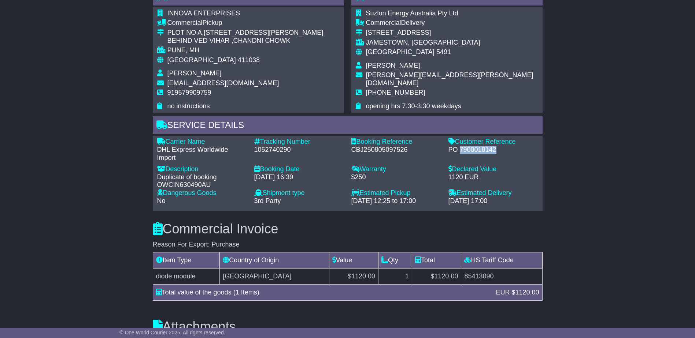 The height and width of the screenshot is (338, 695). Describe the element at coordinates (202, 170) in the screenshot. I see `div: Description` at that location.